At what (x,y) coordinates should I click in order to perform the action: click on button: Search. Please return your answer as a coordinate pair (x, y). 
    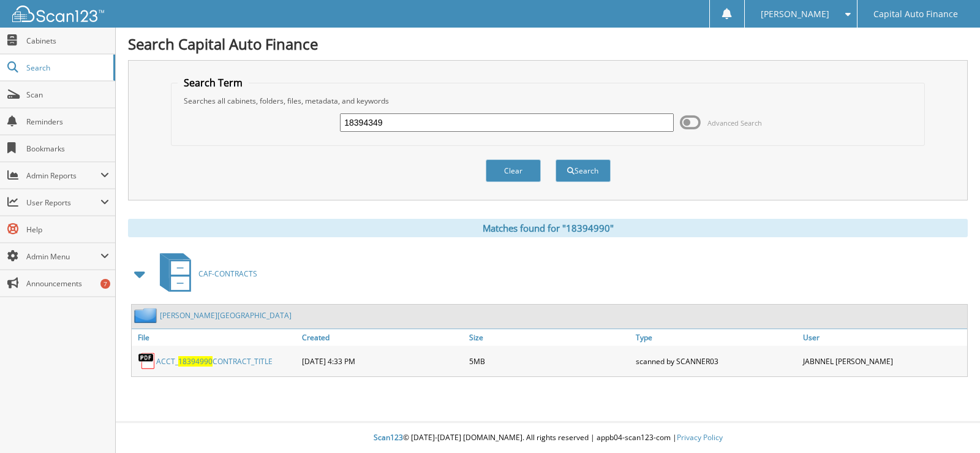
    Looking at the image, I should click on (583, 170).